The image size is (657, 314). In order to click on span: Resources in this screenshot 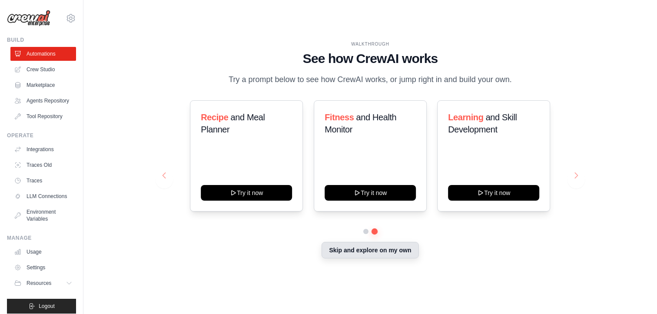, I will do `click(39, 283)`.